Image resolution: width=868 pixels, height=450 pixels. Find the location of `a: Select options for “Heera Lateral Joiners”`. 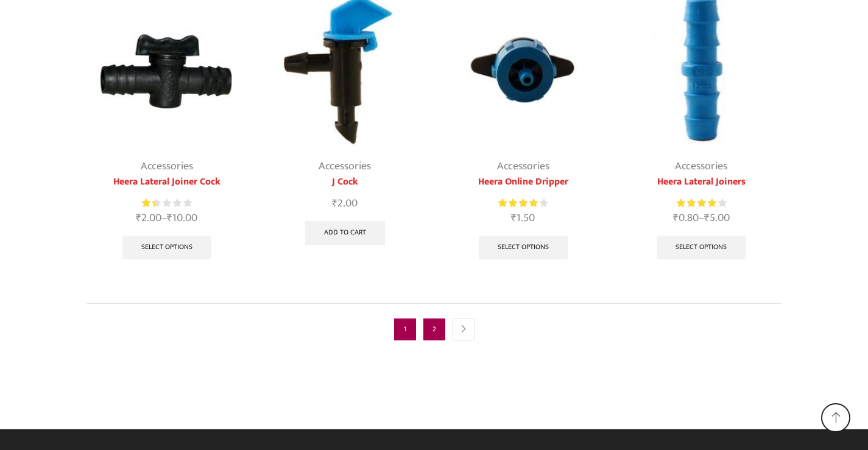

a: Select options for “Heera Lateral Joiners” is located at coordinates (701, 248).